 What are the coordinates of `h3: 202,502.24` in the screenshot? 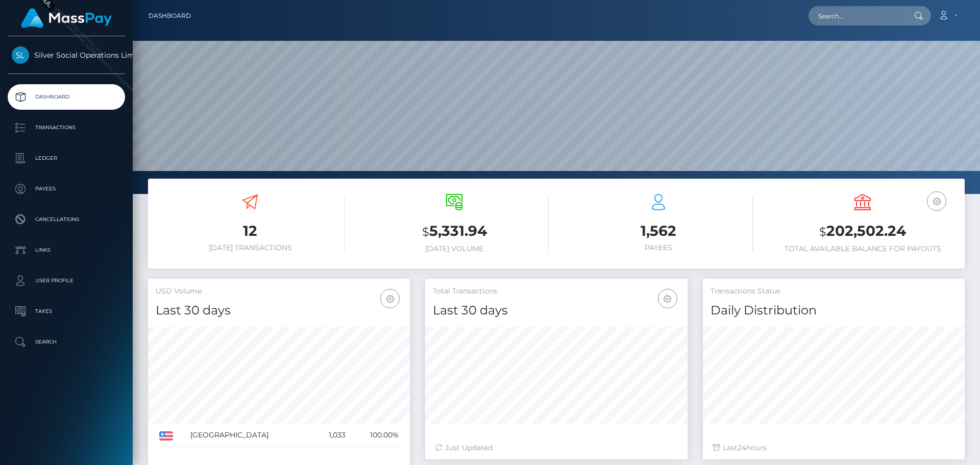 It's located at (862, 231).